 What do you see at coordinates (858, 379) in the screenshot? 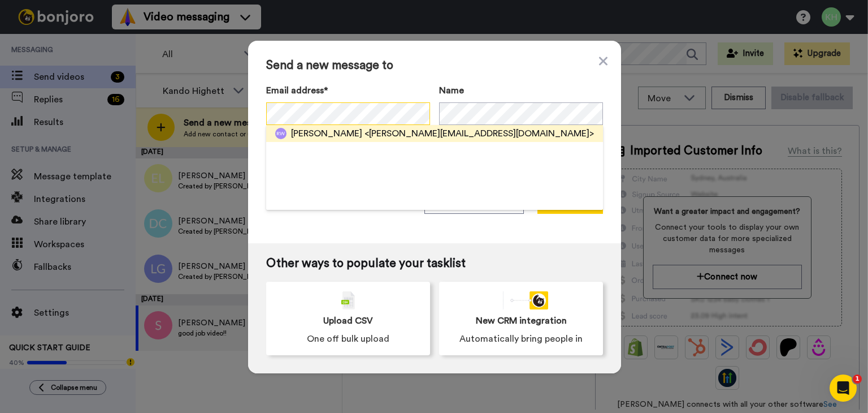
I see `span: 1` at bounding box center [858, 379].